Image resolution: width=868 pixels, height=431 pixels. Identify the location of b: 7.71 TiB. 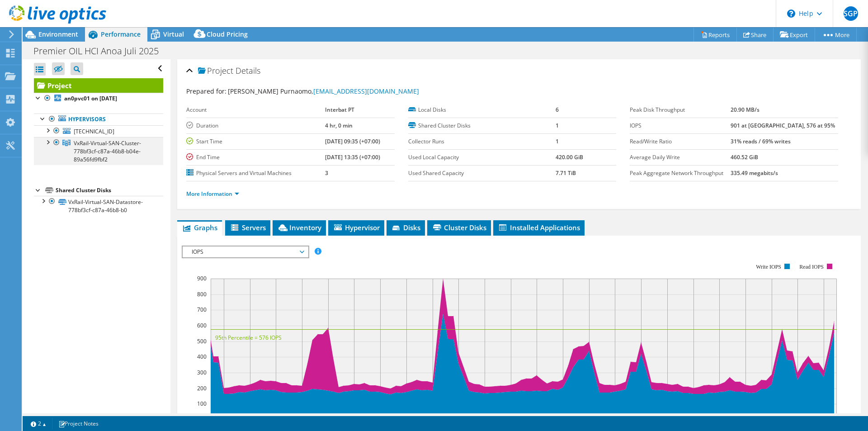
(565, 173).